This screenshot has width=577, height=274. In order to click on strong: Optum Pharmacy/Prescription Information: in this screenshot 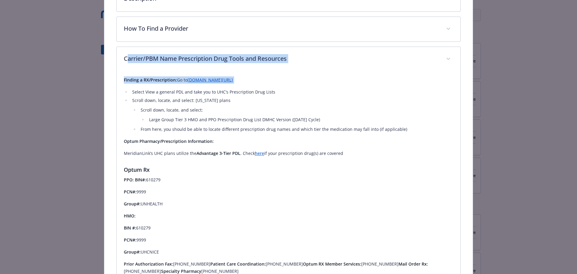, I will do `click(169, 141)`.